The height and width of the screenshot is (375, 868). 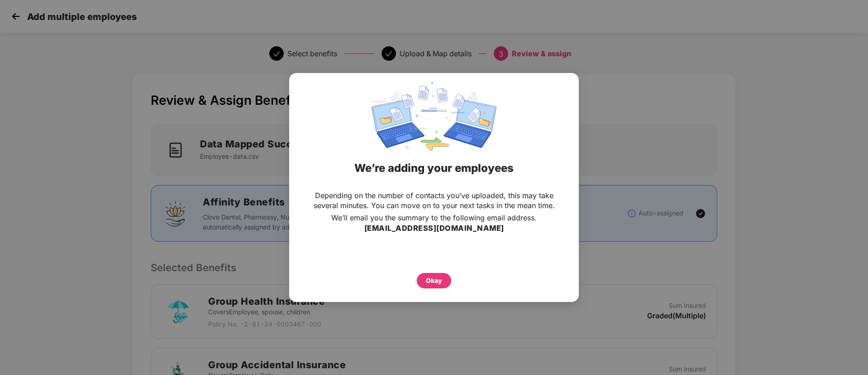 What do you see at coordinates (434, 168) in the screenshot?
I see `div: We’re adding your employees` at bounding box center [434, 168].